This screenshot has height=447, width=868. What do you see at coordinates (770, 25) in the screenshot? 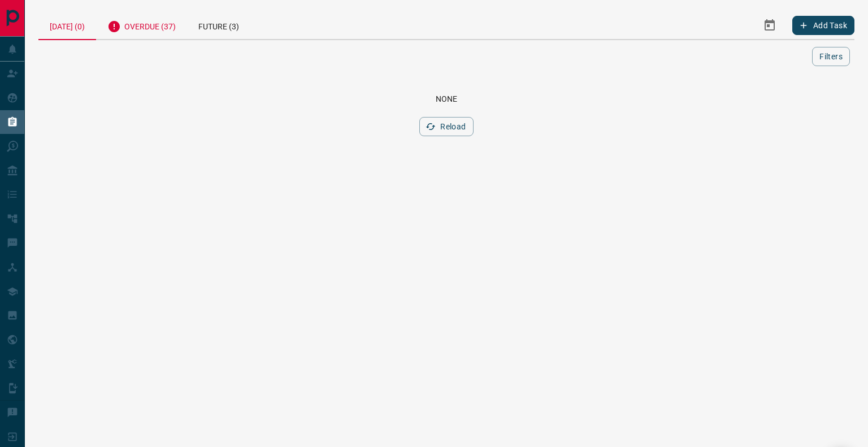
I see `button: Select Date Range` at bounding box center [770, 25].